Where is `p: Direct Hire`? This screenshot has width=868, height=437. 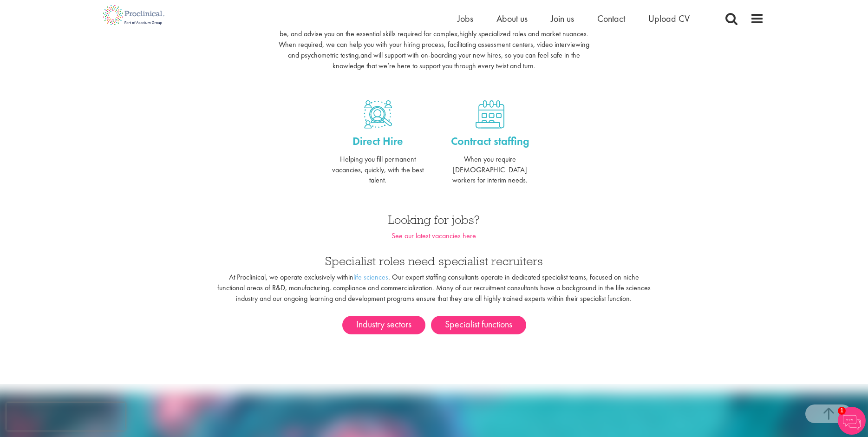 p: Direct Hire is located at coordinates (378, 141).